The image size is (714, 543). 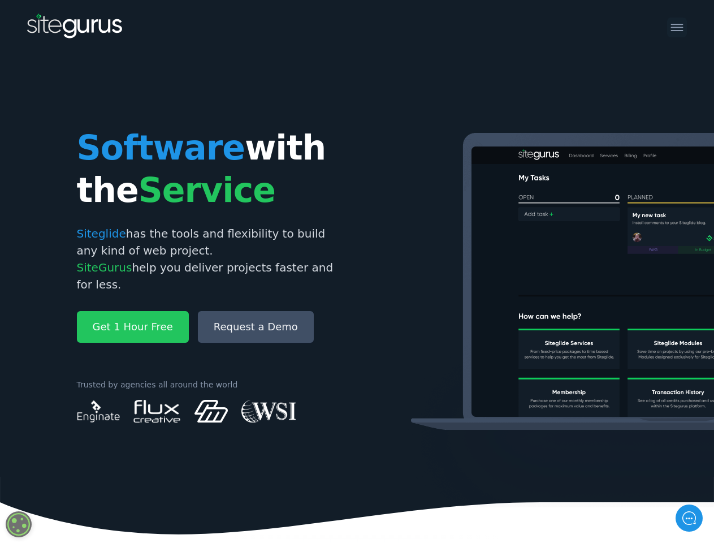 I want to click on p: Trusted by agencies all around the world, so click(x=212, y=384).